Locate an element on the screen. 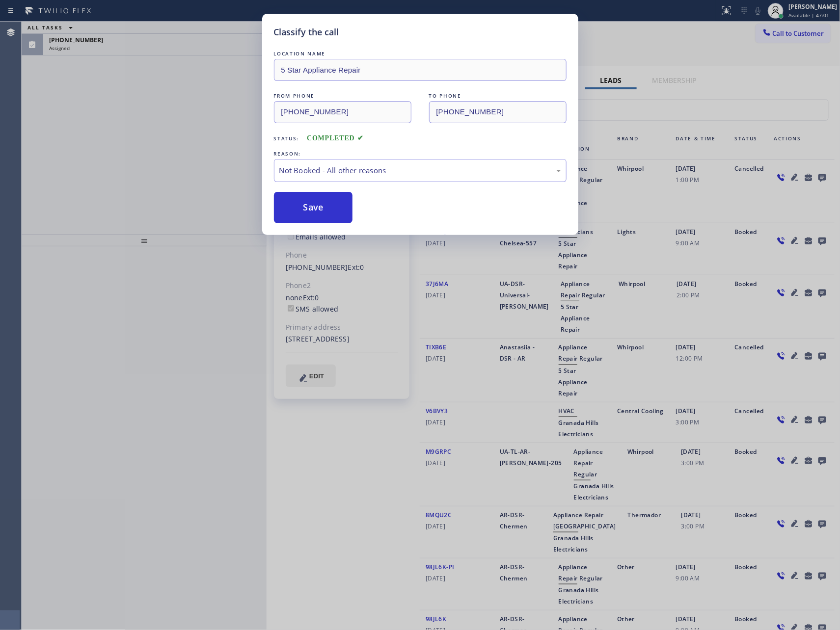  div: REASON: is located at coordinates (420, 154).